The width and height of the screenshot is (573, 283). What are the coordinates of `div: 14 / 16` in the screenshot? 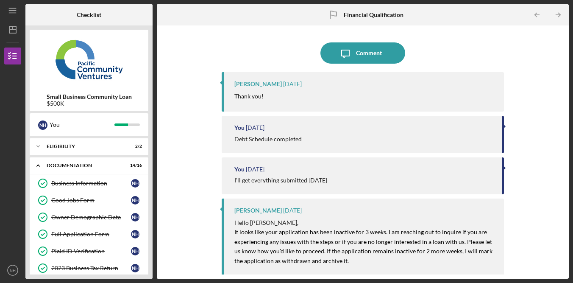 It's located at (134, 165).